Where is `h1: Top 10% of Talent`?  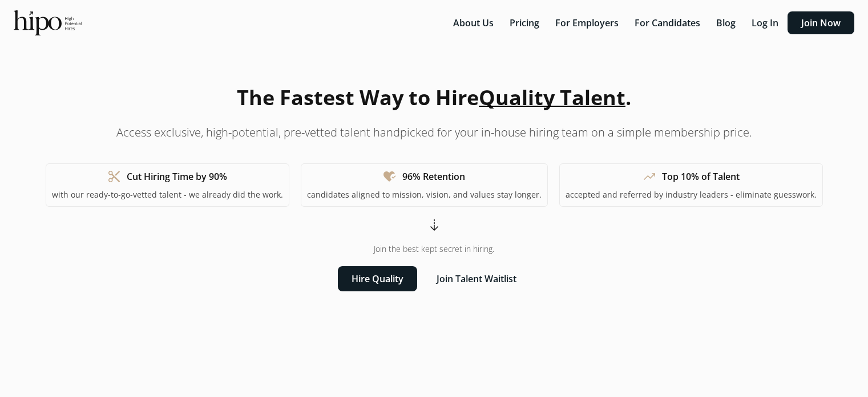
h1: Top 10% of Talent is located at coordinates (701, 177).